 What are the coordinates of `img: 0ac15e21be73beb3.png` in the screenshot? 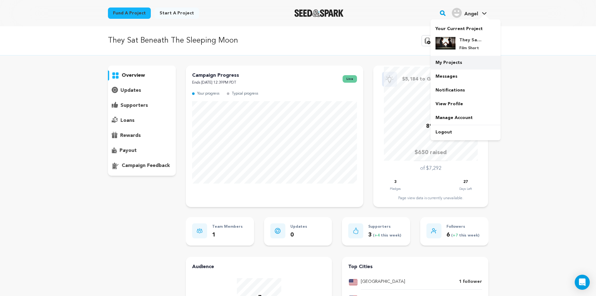 It's located at (446, 43).